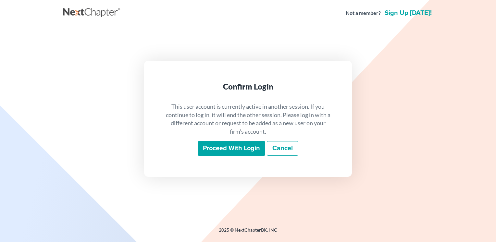 The height and width of the screenshot is (242, 496). What do you see at coordinates (248, 87) in the screenshot?
I see `div: Confirm Login` at bounding box center [248, 87].